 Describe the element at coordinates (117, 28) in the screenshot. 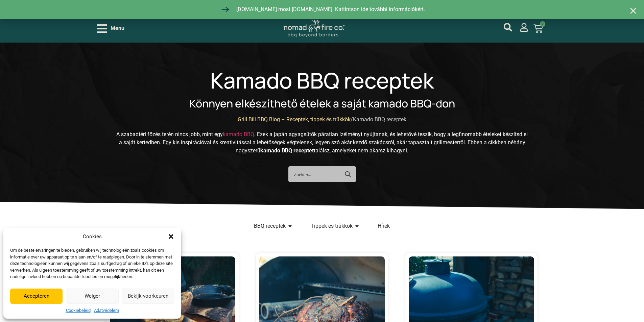

I see `span: Menu` at that location.